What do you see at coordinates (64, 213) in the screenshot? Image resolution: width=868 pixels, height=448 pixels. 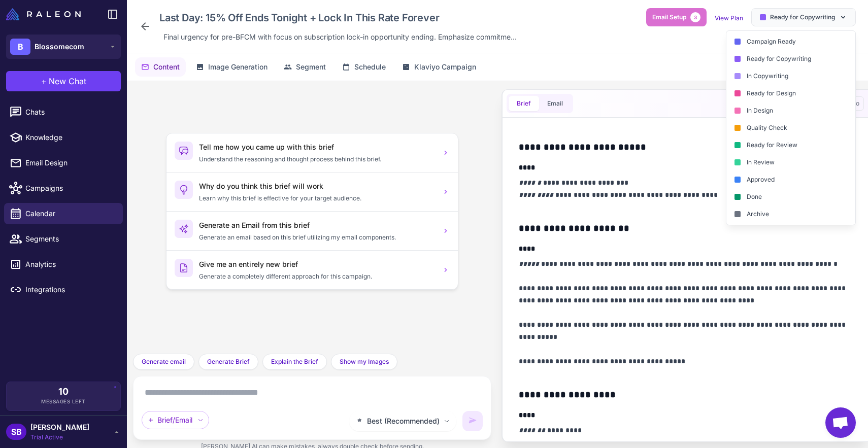 I see `a: Calendar` at bounding box center [64, 213].